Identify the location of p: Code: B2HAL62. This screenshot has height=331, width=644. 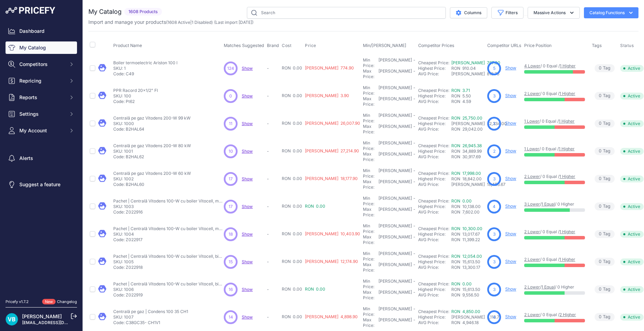
(152, 157).